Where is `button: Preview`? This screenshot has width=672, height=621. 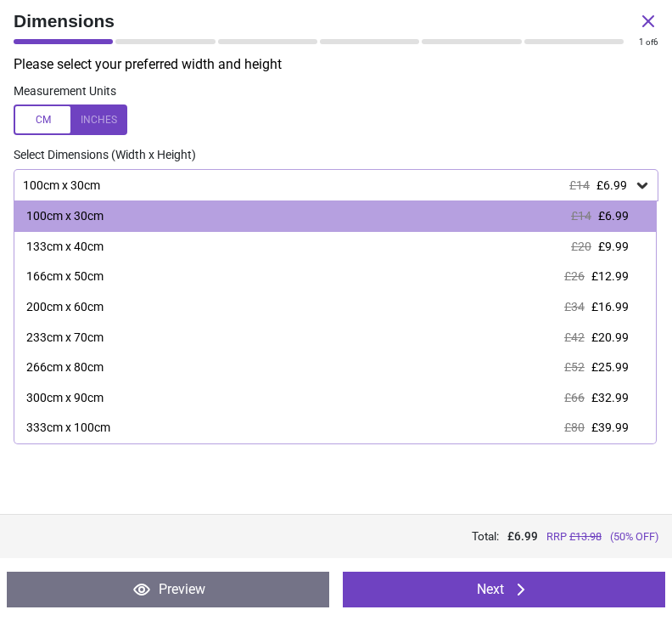
button: Preview is located at coordinates (168, 589).